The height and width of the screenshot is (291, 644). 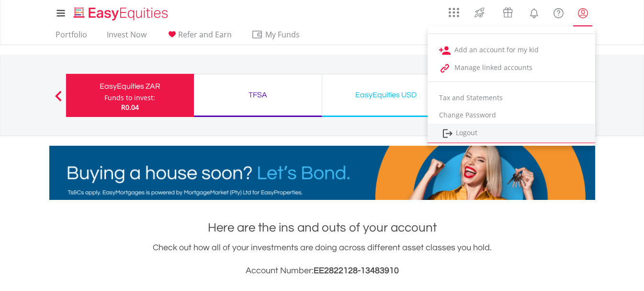 I want to click on a: Logout, so click(x=512, y=133).